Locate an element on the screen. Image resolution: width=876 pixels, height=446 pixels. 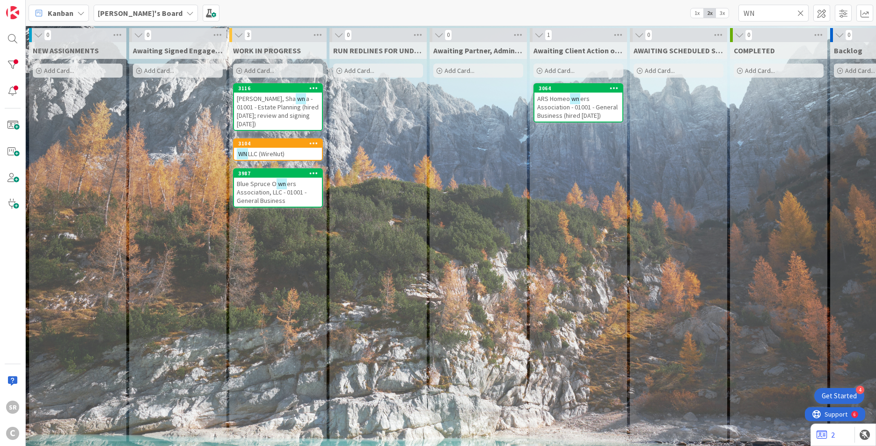
span: Awaiting Signed Engagement Letter is located at coordinates (178, 51).